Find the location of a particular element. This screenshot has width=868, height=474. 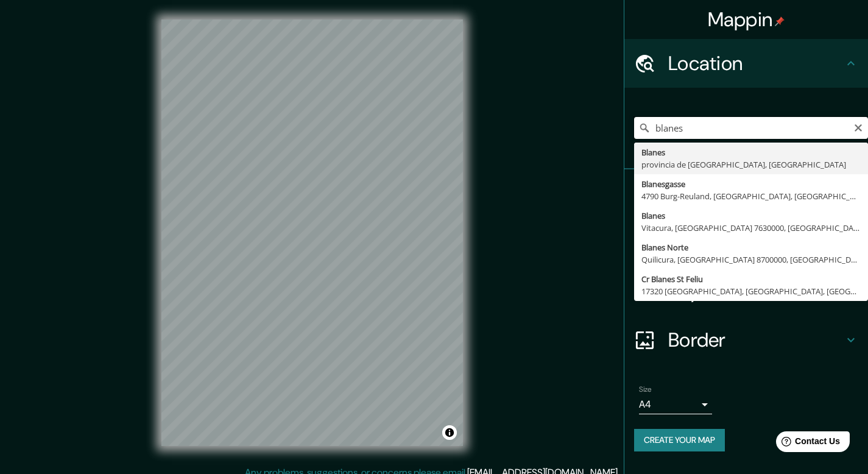

img: pin-icon.png is located at coordinates (780, 21).